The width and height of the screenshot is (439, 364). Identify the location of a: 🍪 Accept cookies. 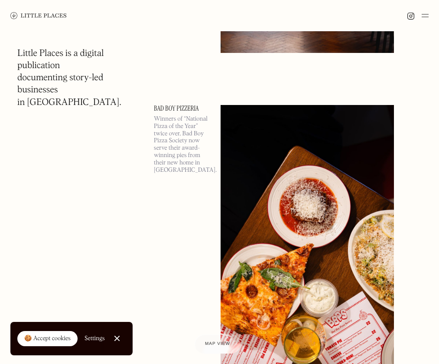
(47, 339).